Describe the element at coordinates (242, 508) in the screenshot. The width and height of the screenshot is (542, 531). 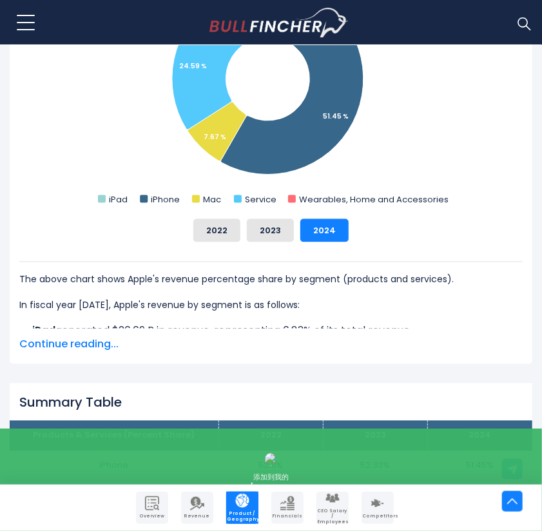
I see `a: Company Product/Geography` at that location.